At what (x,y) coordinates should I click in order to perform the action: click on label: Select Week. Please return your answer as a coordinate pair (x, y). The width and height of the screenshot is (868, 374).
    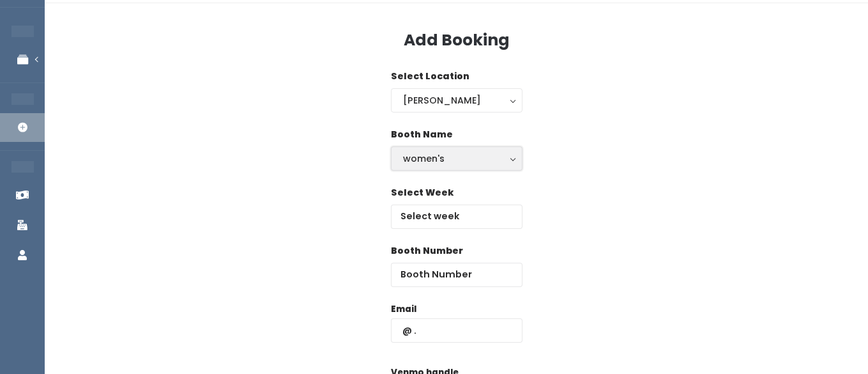
    Looking at the image, I should click on (423, 192).